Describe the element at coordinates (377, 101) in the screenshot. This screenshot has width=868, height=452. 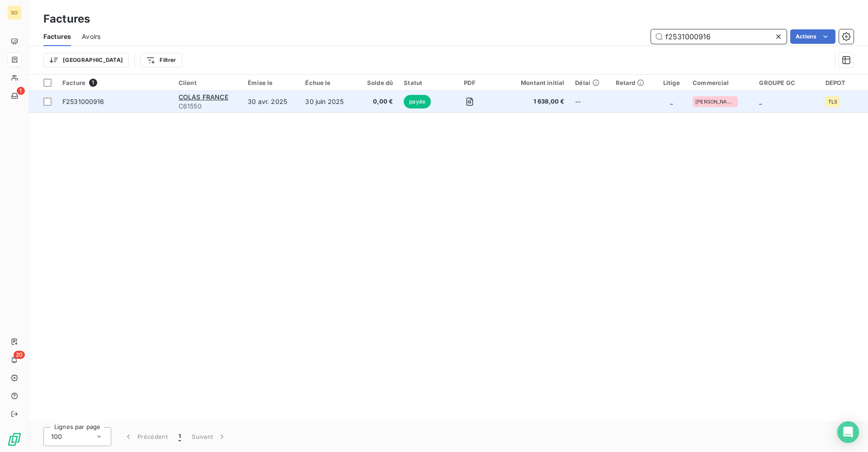
I see `span: 0,00 €` at that location.